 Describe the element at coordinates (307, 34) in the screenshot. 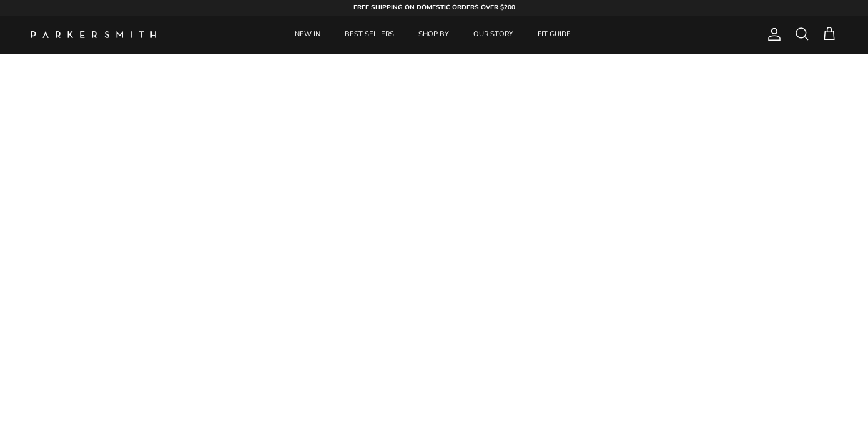

I see `a: NEW IN` at that location.